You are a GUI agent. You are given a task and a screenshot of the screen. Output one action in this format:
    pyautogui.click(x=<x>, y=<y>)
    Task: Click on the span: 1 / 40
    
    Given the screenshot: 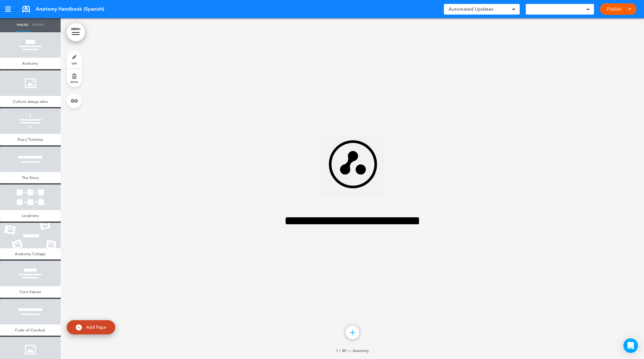 What is the action you would take?
    pyautogui.click(x=341, y=350)
    